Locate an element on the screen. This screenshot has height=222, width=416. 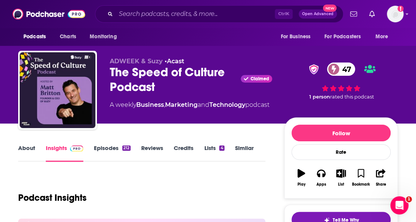
button: Show profile menu is located at coordinates (395, 14).